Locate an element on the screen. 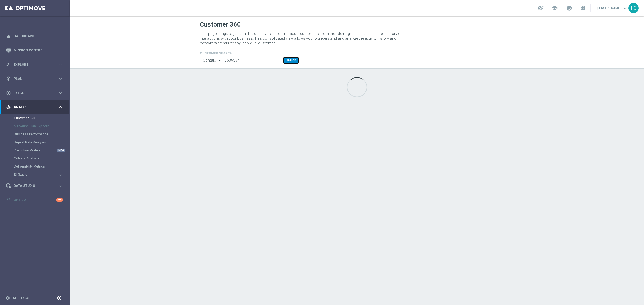 The height and width of the screenshot is (305, 644). a: Repeat Rate Analysis is located at coordinates (35, 142).